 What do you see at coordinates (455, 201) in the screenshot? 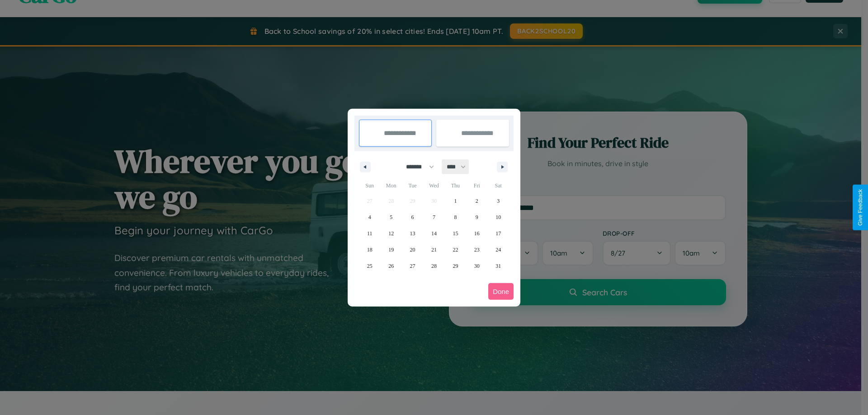
I see `span: 1` at bounding box center [455, 201].